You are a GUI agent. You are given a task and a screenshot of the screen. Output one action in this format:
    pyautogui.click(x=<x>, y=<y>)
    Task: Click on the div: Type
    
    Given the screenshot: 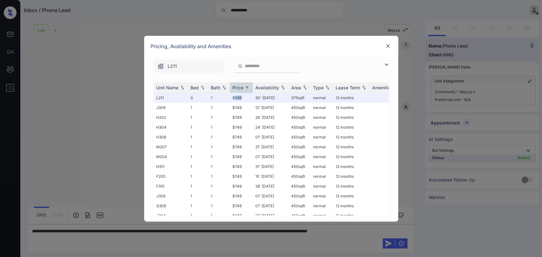 What is the action you would take?
    pyautogui.click(x=318, y=88)
    